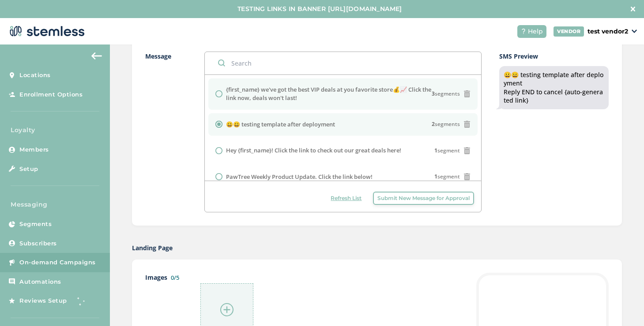  Describe the element at coordinates (83, 301) in the screenshot. I see `img: glitter-stars-b7820f95.gif` at that location.